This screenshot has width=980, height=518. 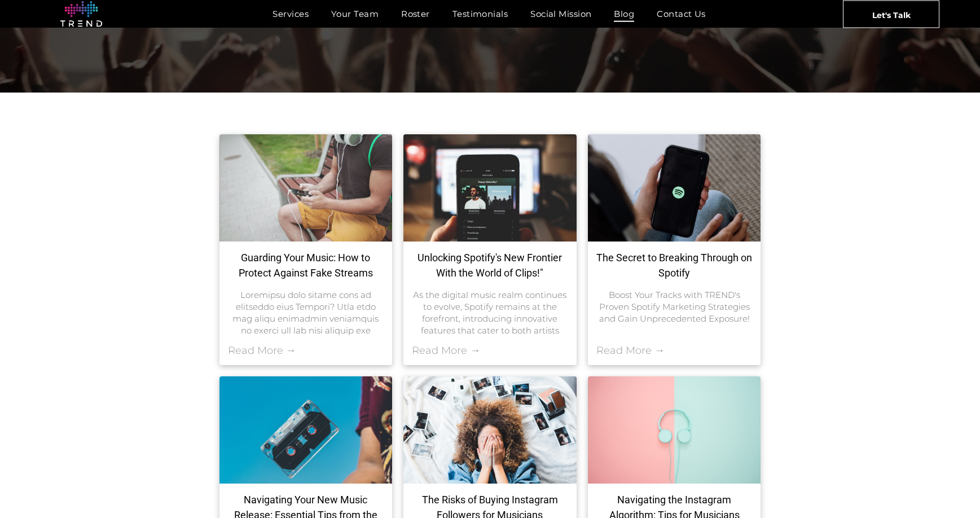 What do you see at coordinates (879, 453) in the screenshot?
I see `div: Chat Widget` at bounding box center [879, 453].